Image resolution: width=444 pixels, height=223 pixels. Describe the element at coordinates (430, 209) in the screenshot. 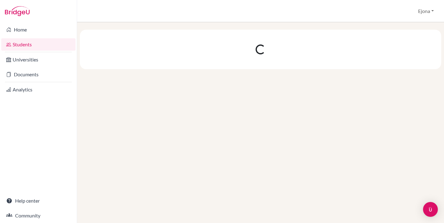

I see `div: Open Intercom Messenger` at that location.